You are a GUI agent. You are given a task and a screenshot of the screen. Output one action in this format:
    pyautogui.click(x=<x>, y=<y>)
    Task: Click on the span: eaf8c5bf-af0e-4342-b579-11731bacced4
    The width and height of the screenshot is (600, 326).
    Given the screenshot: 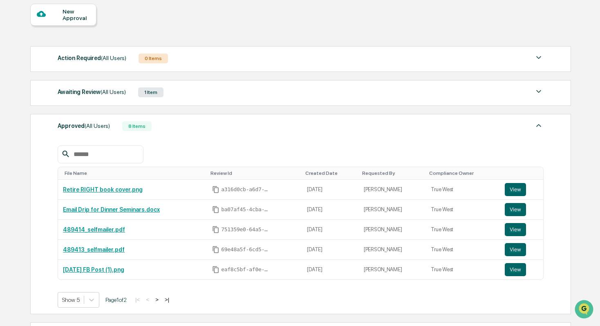 What is the action you would take?
    pyautogui.click(x=246, y=270)
    